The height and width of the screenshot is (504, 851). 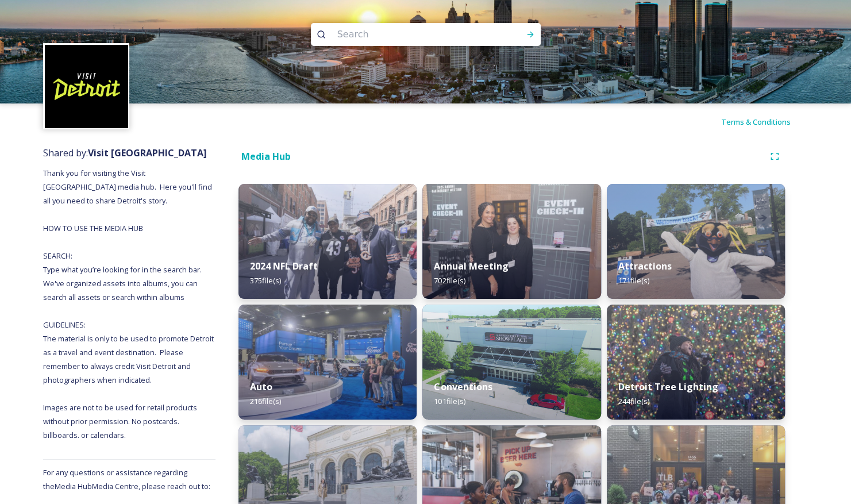 What do you see at coordinates (511, 241) in the screenshot?
I see `img: 8c0cc7c4-d0ac-4b2f-930c-c1f64b82d302.jpg` at bounding box center [511, 241].